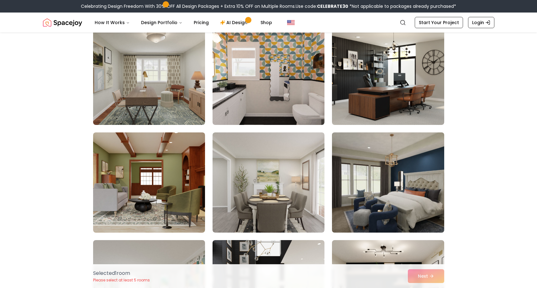 This screenshot has height=288, width=537. I want to click on img: Room room-18, so click(387, 75).